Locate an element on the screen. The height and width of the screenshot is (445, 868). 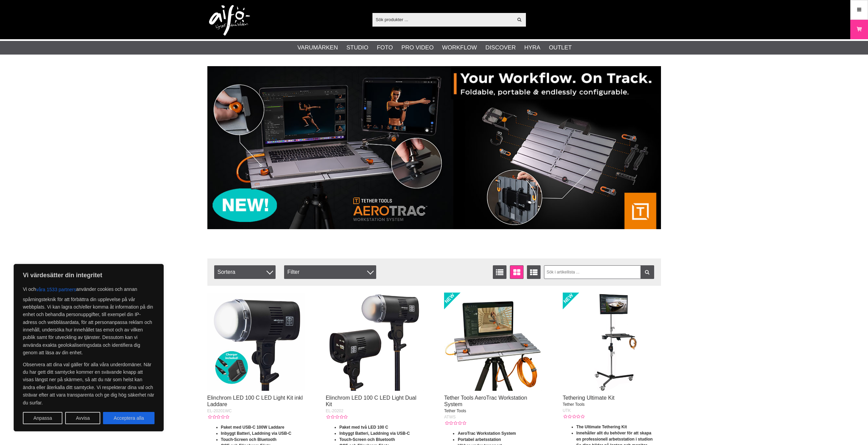
button: Anpassa is located at coordinates (43, 418).